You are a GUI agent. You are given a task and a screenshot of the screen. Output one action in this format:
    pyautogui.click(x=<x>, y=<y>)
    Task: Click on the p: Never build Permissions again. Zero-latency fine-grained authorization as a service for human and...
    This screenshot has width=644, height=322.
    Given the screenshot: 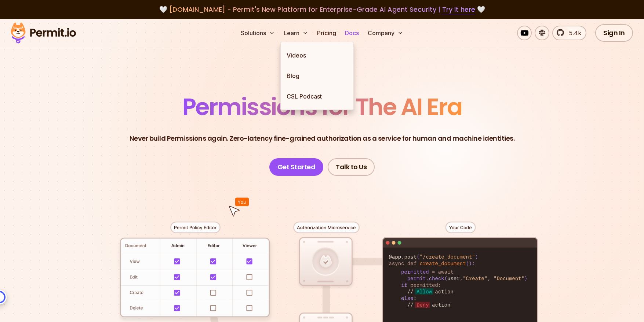 What is the action you would take?
    pyautogui.click(x=322, y=138)
    